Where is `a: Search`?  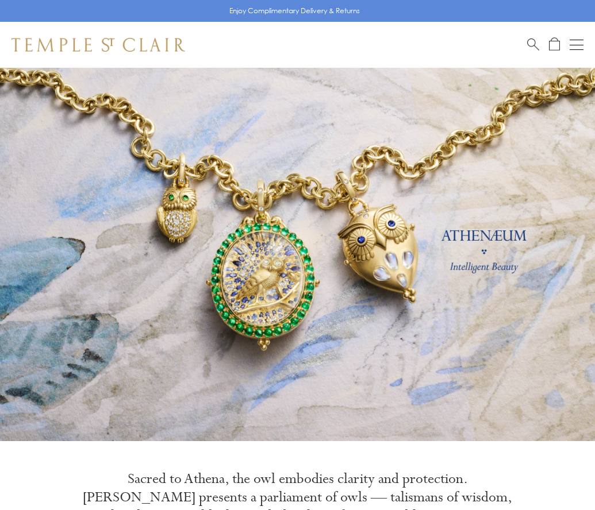
a: Search is located at coordinates (533, 44).